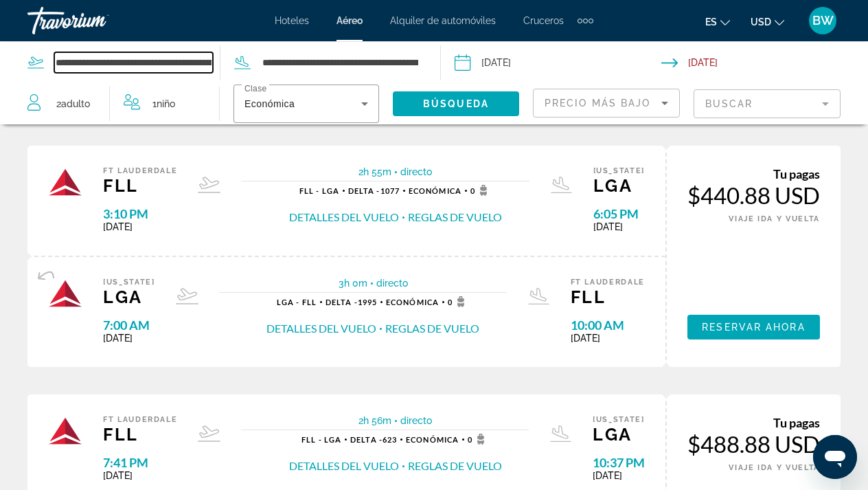 This screenshot has width=868, height=490. Describe the element at coordinates (292, 21) in the screenshot. I see `span: Hoteles` at that location.